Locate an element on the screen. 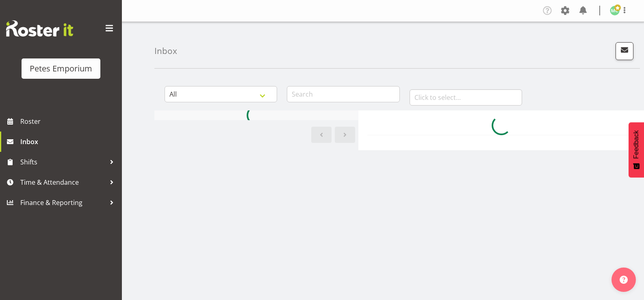 The width and height of the screenshot is (644, 300). input: Search is located at coordinates (342, 94).